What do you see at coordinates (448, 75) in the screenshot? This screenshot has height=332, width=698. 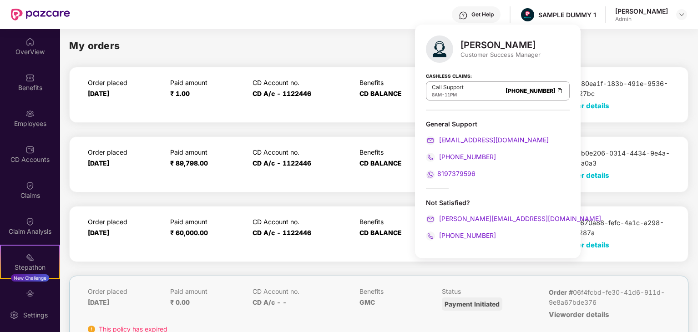 I see `strong: Cashless Claims:` at bounding box center [448, 75].